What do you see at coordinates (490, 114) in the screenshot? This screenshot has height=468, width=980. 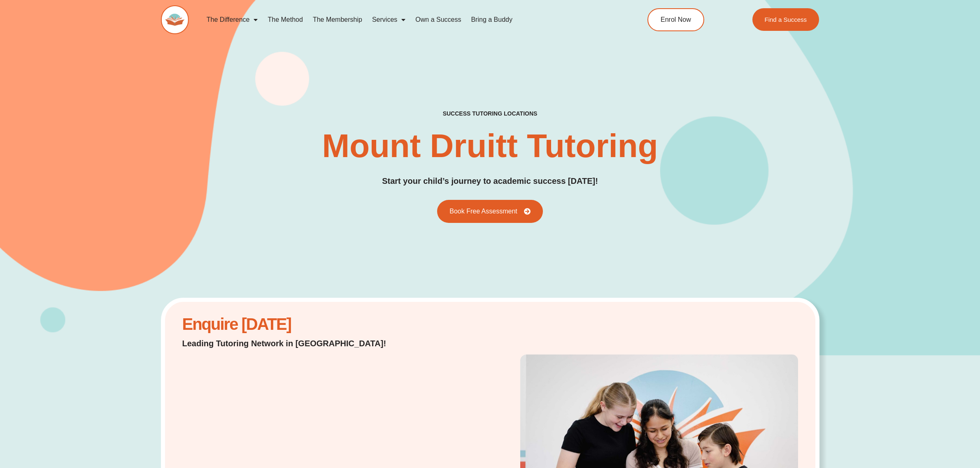 I see `h2: success tutoring locations` at bounding box center [490, 114].